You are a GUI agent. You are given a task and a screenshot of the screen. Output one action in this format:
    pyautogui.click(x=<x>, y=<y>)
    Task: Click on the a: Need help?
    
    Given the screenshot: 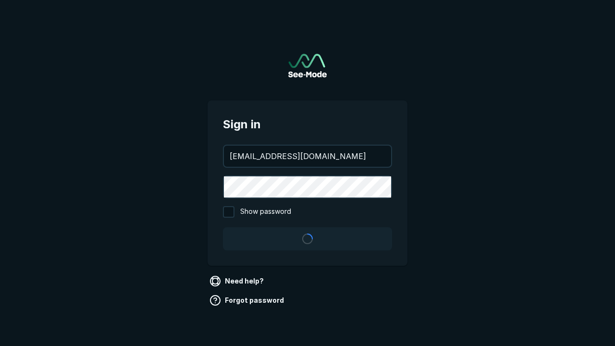 What is the action you would take?
    pyautogui.click(x=237, y=281)
    